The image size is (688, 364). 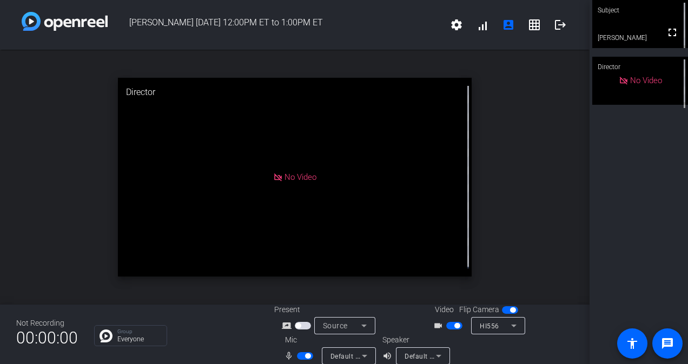 I want to click on mat-icon: volume_up, so click(x=389, y=356).